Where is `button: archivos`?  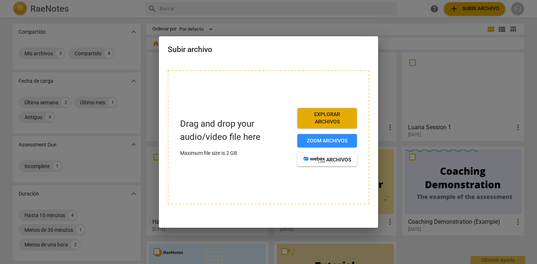
button: archivos is located at coordinates (327, 159).